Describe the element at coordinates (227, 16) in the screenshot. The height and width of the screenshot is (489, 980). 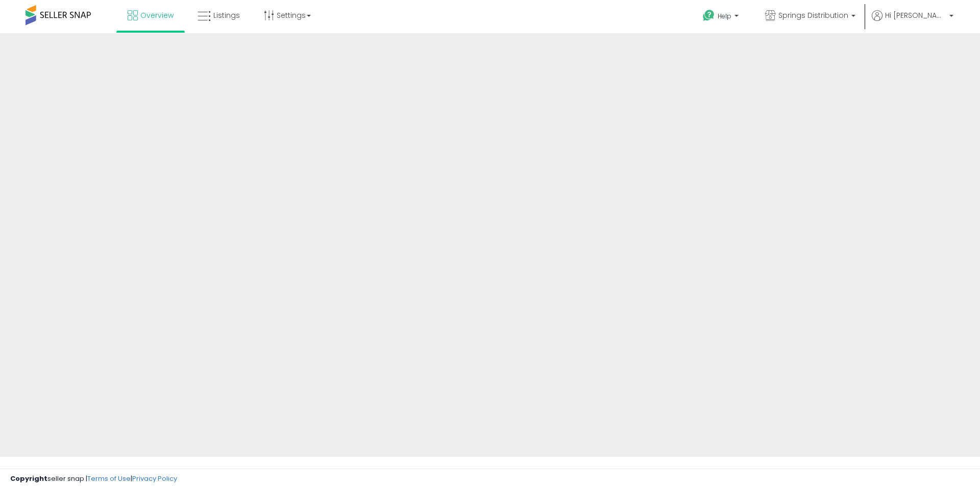
I see `span: Listings` at that location.